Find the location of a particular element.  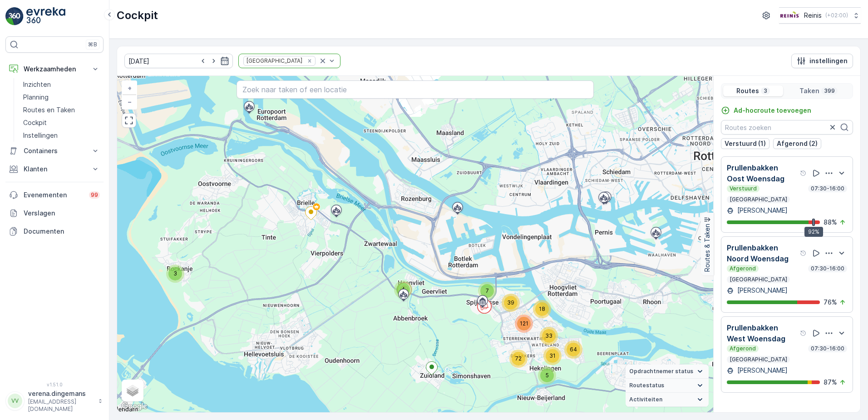

p: Prullenbakken Oost Woensdag is located at coordinates (763, 173).